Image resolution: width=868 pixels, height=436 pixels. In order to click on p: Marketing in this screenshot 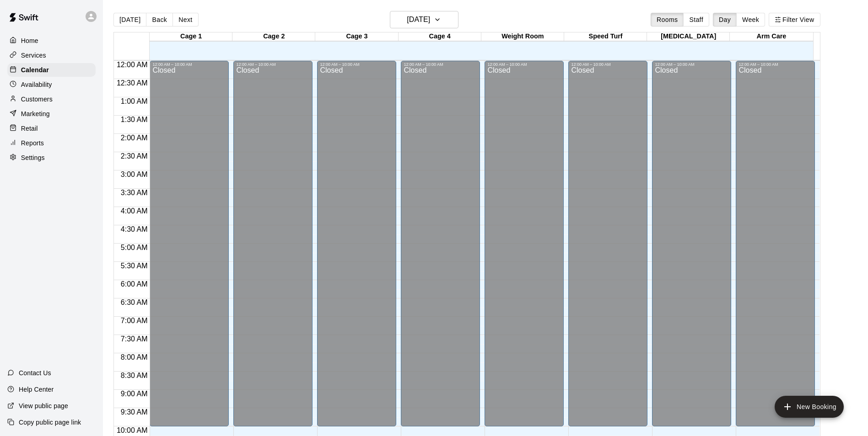, I will do `click(35, 114)`.